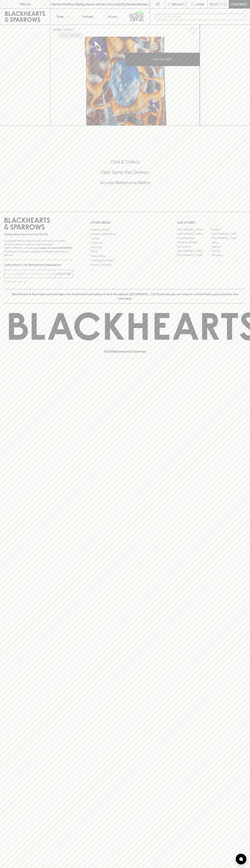 The image size is (250, 868). I want to click on button: Shop, so click(63, 17).